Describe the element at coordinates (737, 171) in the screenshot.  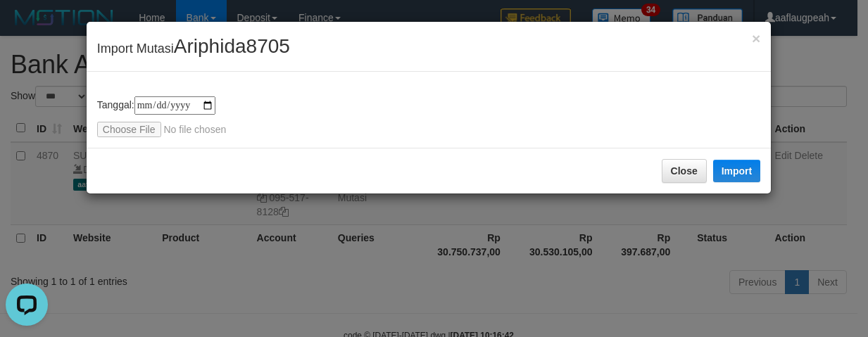
I see `button: Import` at that location.